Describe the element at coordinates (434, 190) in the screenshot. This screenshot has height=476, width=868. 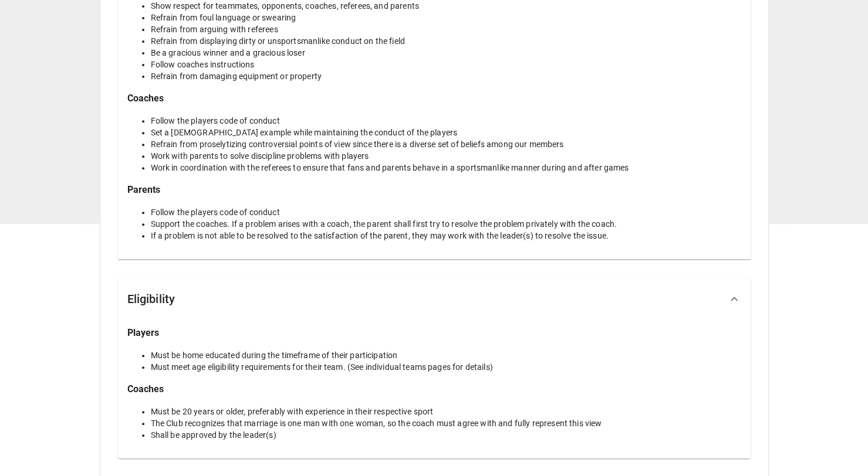
I see `h6: Parents` at that location.